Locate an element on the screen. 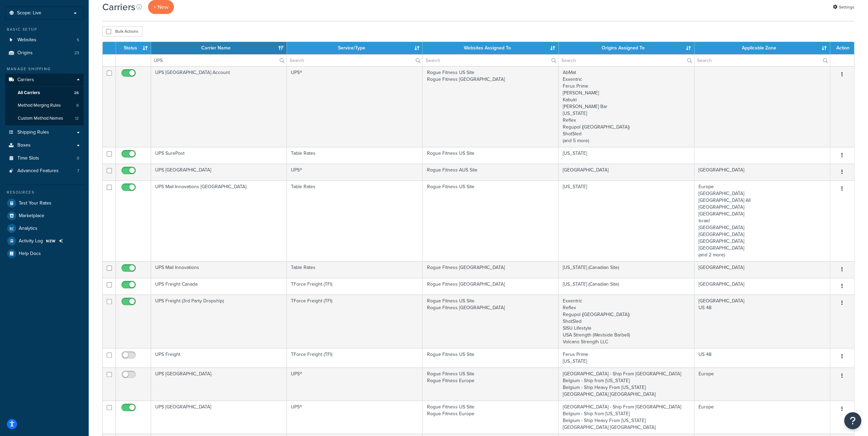 The height and width of the screenshot is (436, 868). h1: Carriers is located at coordinates (119, 7).